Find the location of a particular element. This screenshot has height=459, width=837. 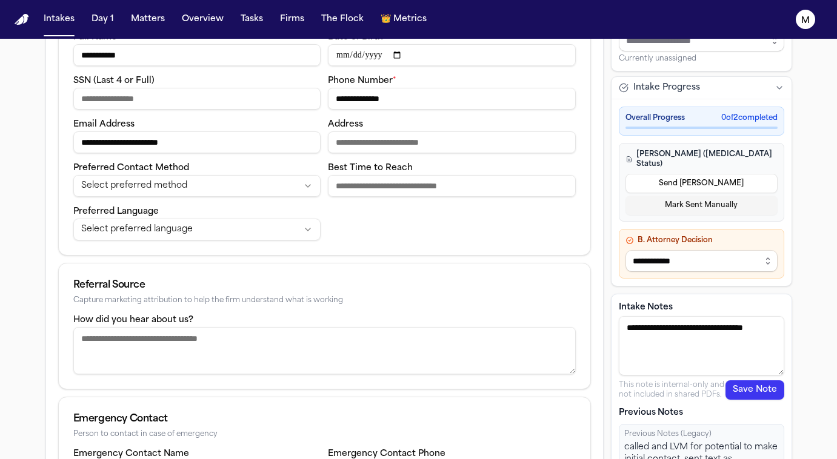

span: Currently unassigned is located at coordinates (658, 59).